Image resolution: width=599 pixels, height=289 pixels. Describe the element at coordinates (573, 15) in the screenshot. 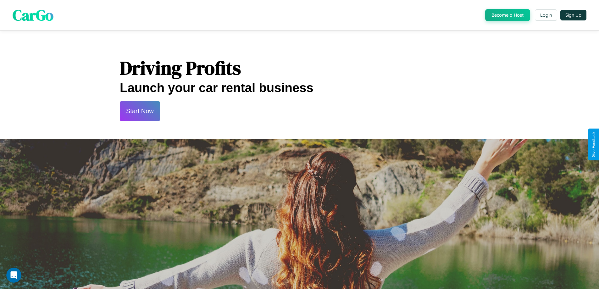

I see `button: Sign Up` at that location.